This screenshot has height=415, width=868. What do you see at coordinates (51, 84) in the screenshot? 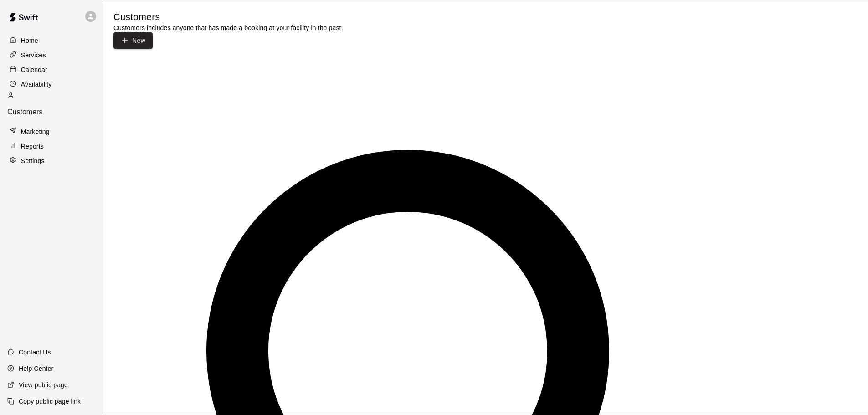
I see `a: Availability` at bounding box center [51, 84].